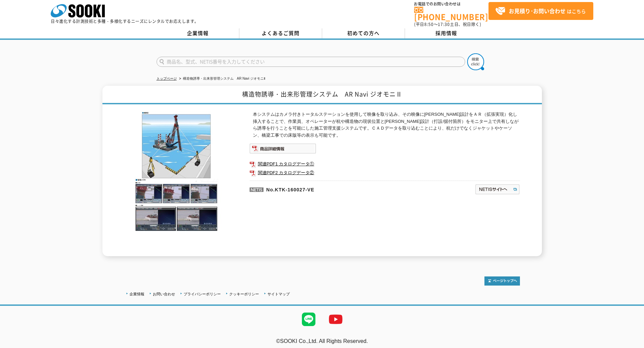  I want to click on img: 商品詳細情報システム, so click(283, 149).